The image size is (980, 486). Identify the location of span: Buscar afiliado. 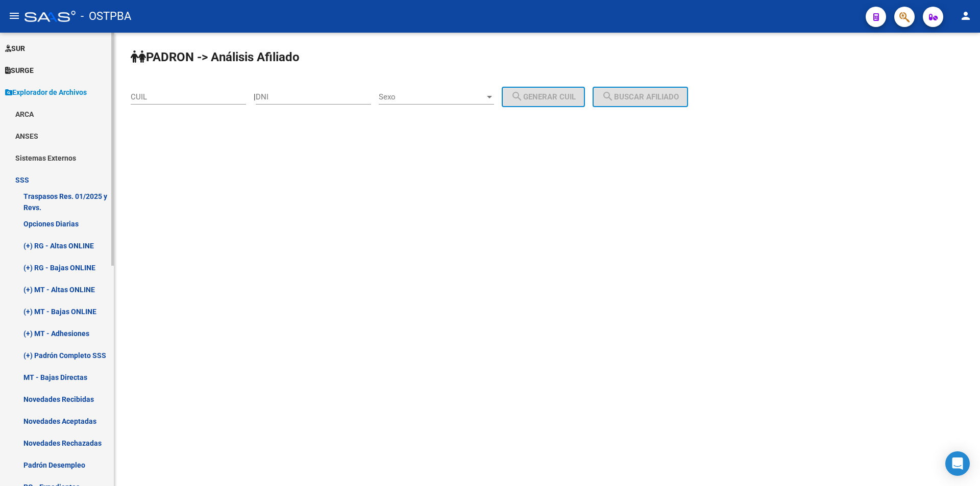
(640, 97).